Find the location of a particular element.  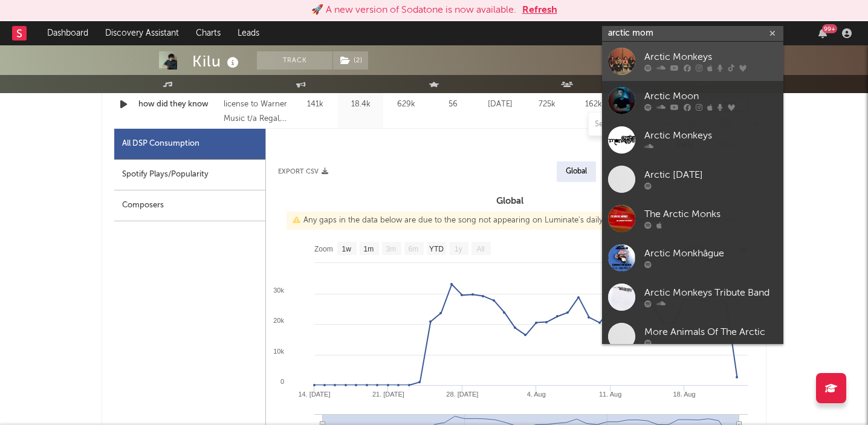

div: 141k is located at coordinates (315, 105).